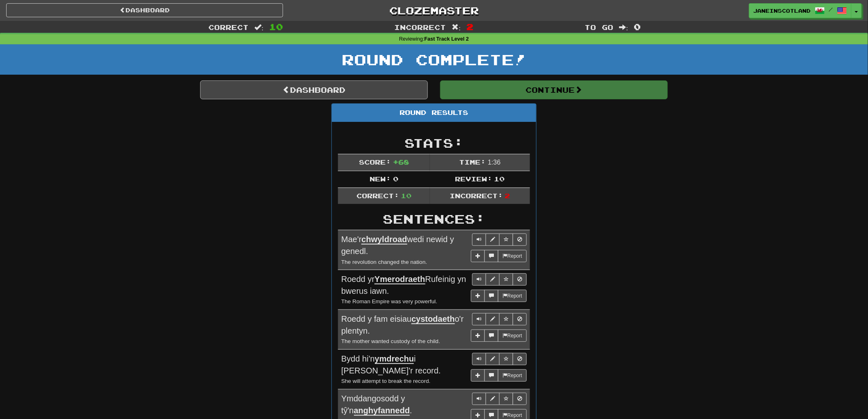 The image size is (868, 419). I want to click on a: JaneinScotland /, so click(800, 11).